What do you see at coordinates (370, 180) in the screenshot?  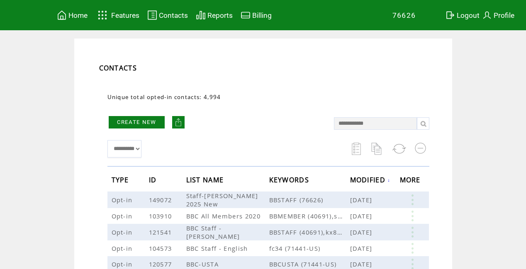 I see `a: MODIFIED↓` at bounding box center [370, 180].